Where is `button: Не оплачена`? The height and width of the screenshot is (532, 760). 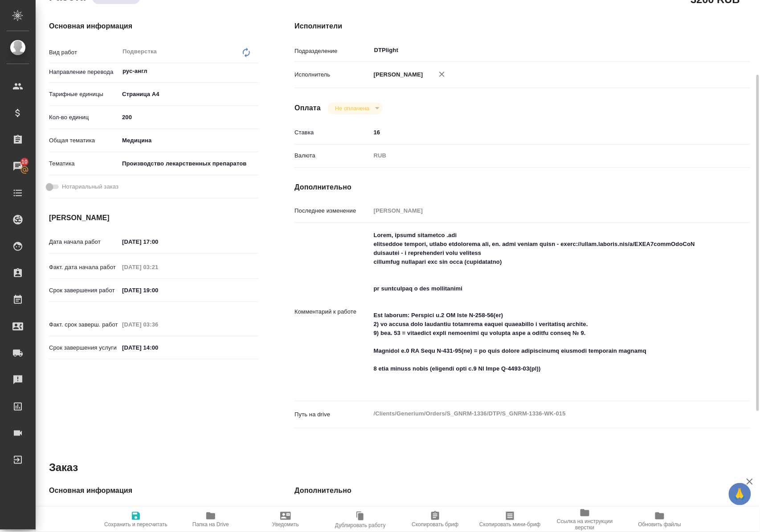
button: Не оплачена is located at coordinates (352, 108).